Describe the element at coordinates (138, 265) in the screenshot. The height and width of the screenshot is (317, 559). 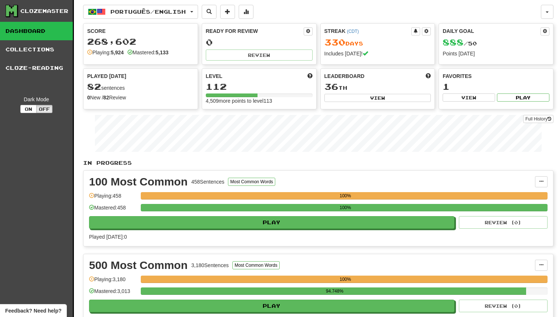
I see `div: 500 Most Common` at that location.